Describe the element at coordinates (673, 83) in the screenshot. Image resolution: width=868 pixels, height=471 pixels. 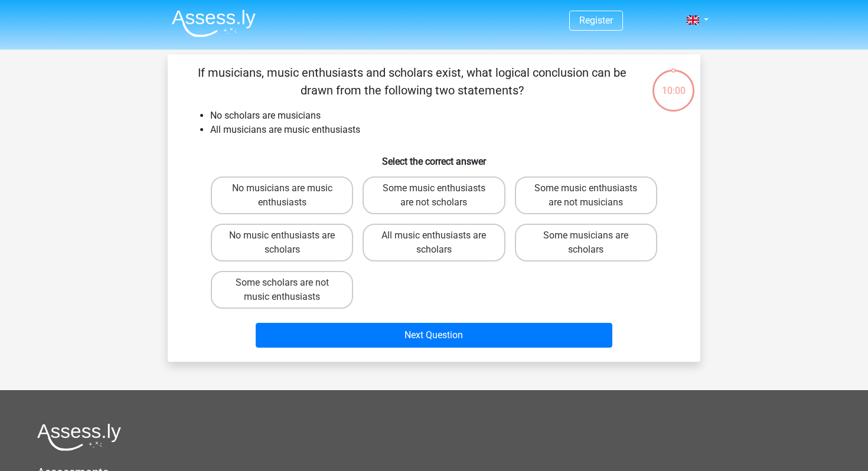
I see `div: 10:00` at that location.